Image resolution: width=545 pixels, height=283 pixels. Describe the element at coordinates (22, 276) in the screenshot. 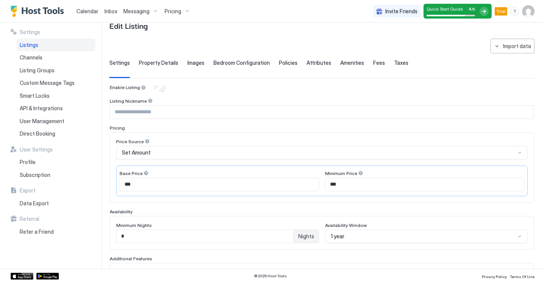

I see `div: App Store` at that location.